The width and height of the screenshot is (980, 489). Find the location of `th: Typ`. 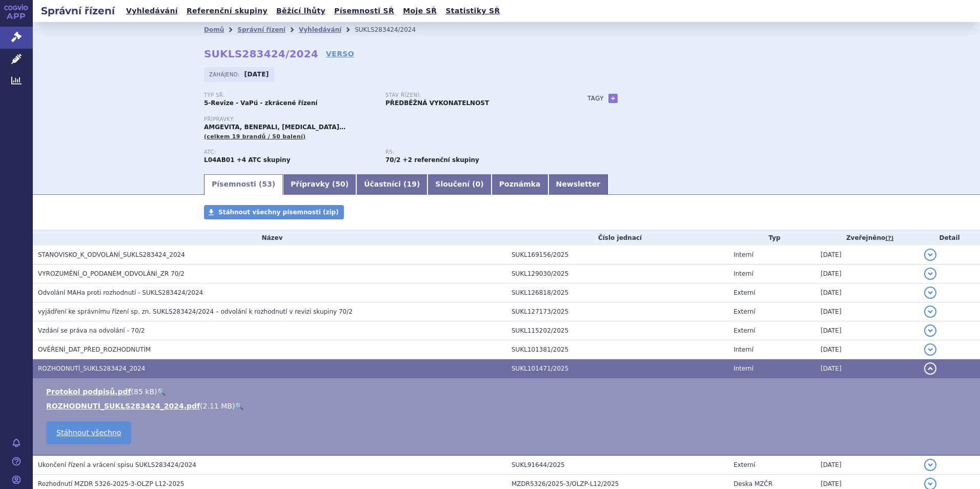

th: Typ is located at coordinates (772, 238).